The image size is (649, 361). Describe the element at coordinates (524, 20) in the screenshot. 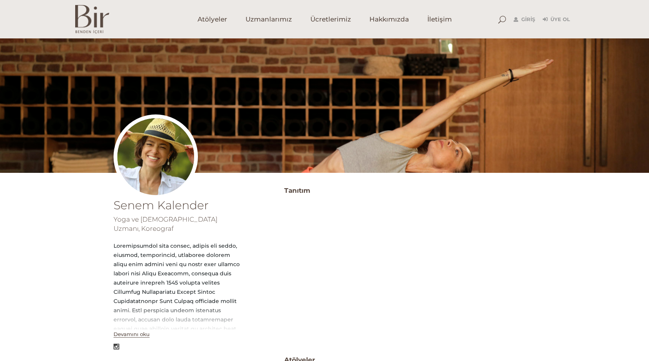

I see `a: Giriş` at that location.